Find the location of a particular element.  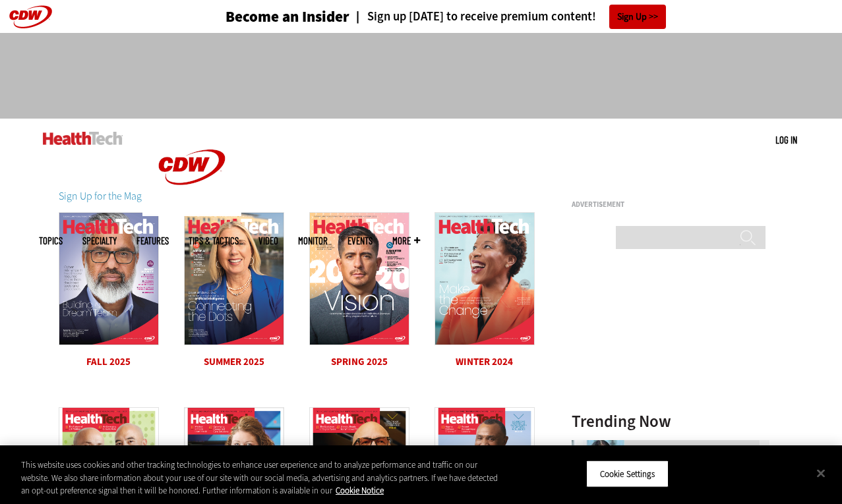

div: User menu is located at coordinates (786, 140).